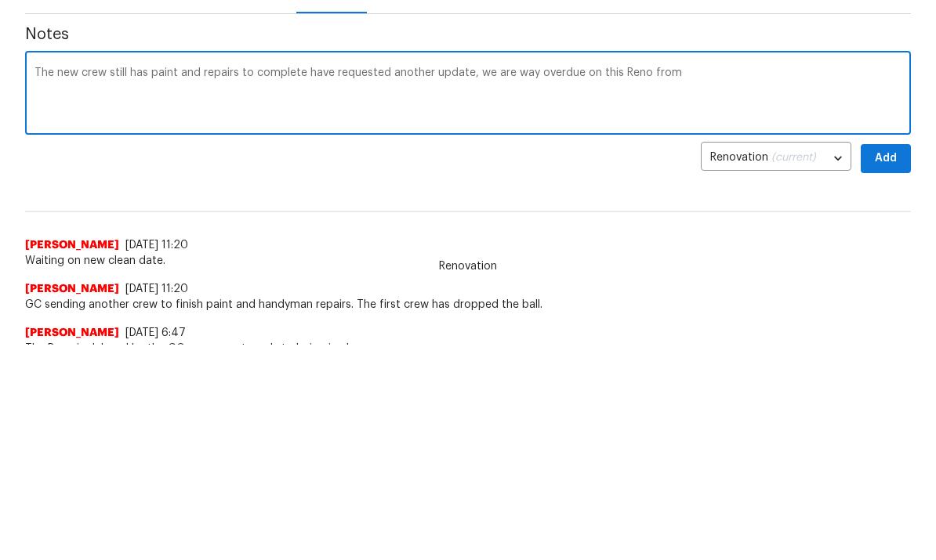 The width and height of the screenshot is (936, 560). I want to click on textarea: The new crew still has paint and repairs to complete have requested another update, we are way ov..., so click(468, 96).